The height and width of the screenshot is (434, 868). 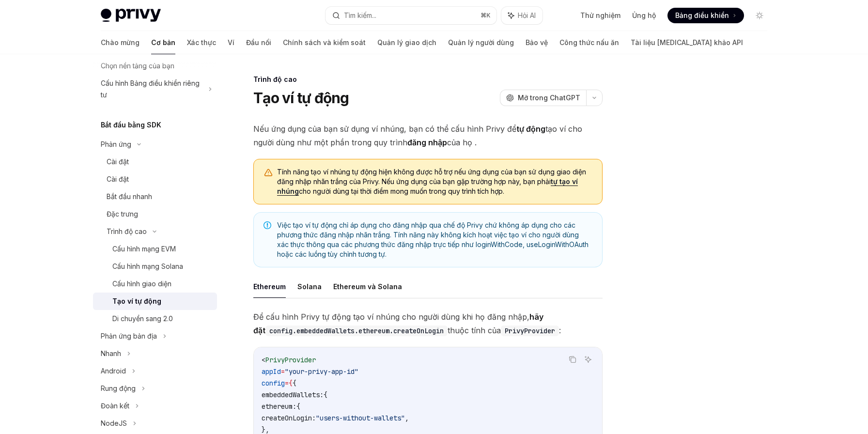 What do you see at coordinates (148, 266) in the screenshot?
I see `font: Cấu hình mạng Solana` at bounding box center [148, 266].